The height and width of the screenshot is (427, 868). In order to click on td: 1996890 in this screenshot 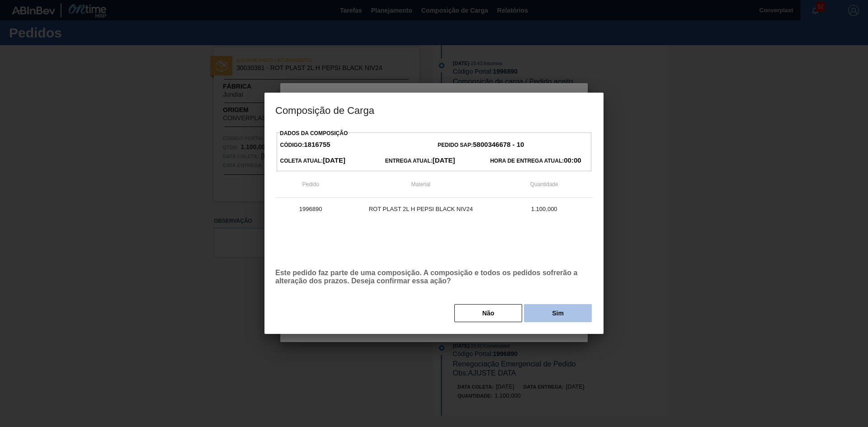, I will do `click(311, 210)`.